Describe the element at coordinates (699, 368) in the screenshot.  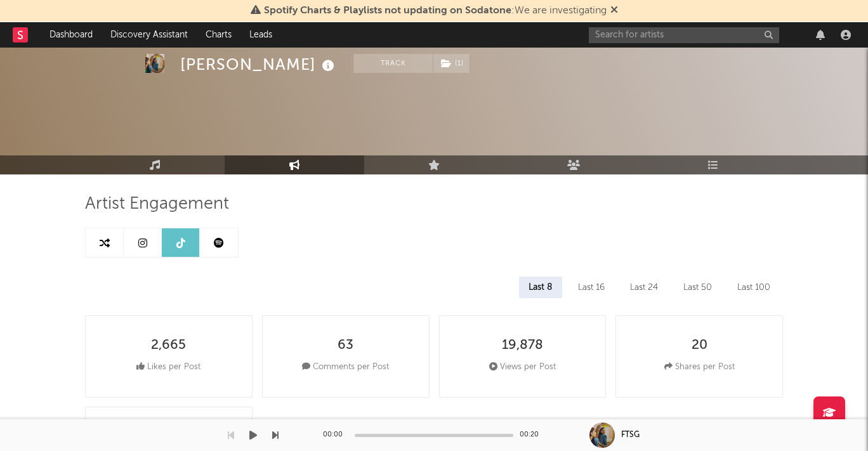
I see `div: Shares per Post` at that location.